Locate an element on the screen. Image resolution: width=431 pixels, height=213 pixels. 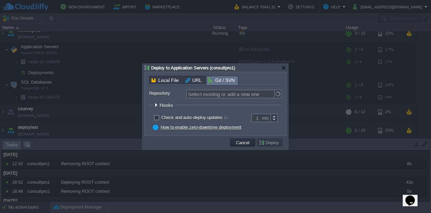
span: Local File is located at coordinates (165, 80).